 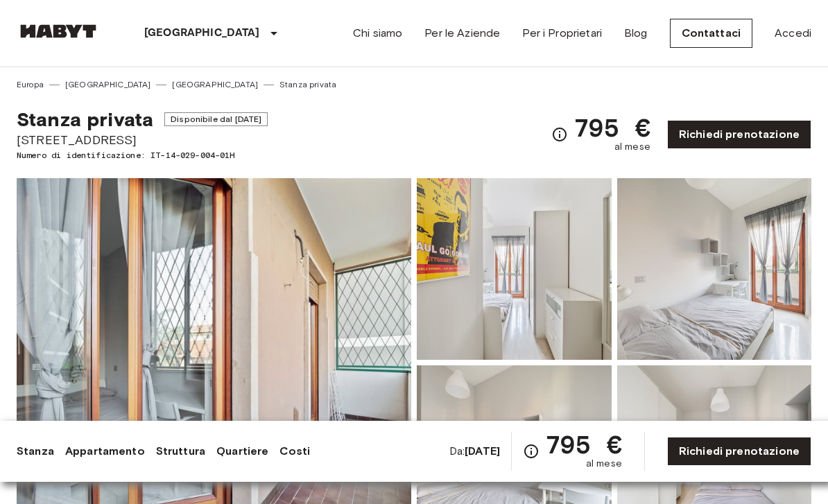 What do you see at coordinates (793, 33) in the screenshot?
I see `a: Accedi` at bounding box center [793, 33].